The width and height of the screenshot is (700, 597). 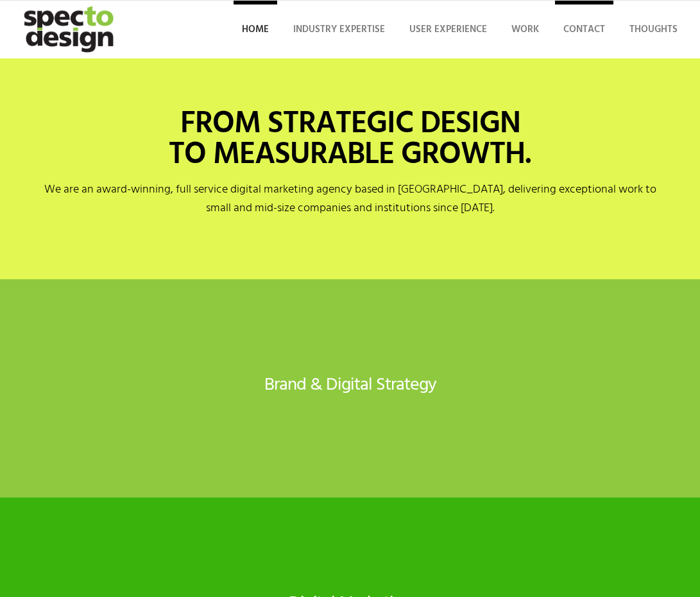 What do you see at coordinates (584, 30) in the screenshot?
I see `a: Contact` at bounding box center [584, 30].